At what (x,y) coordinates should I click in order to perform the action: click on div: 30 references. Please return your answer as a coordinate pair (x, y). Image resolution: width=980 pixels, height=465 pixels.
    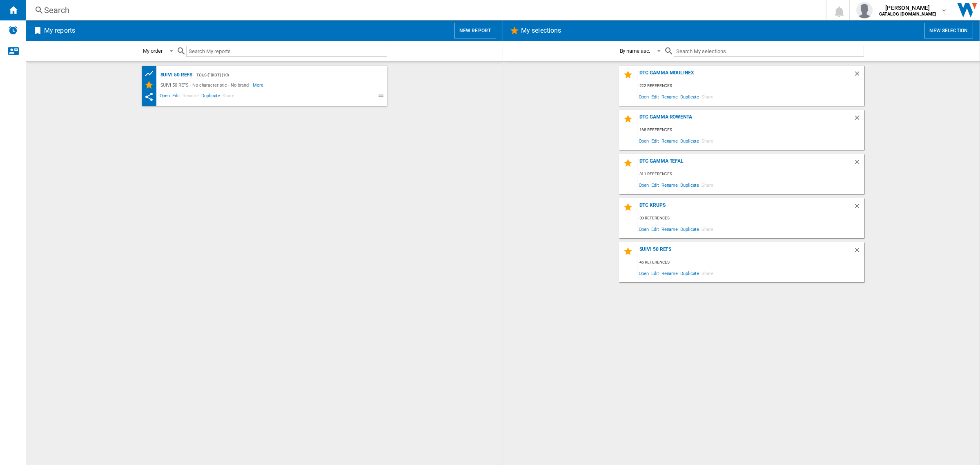
    Looking at the image, I should click on (751, 218).